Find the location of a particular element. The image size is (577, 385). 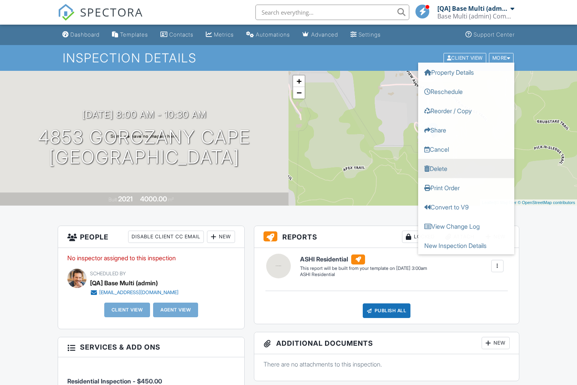

a: Cancel is located at coordinates (466, 149).